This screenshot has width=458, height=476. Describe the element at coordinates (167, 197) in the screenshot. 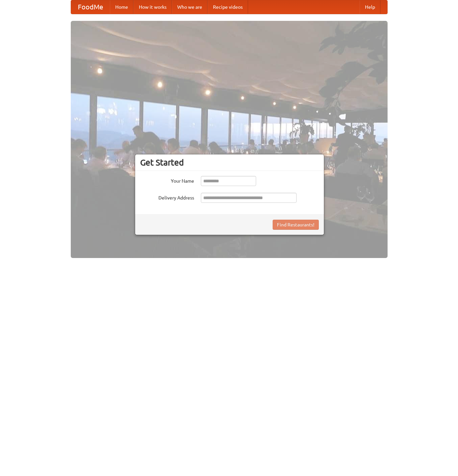

I see `label: Delivery Address` at that location.